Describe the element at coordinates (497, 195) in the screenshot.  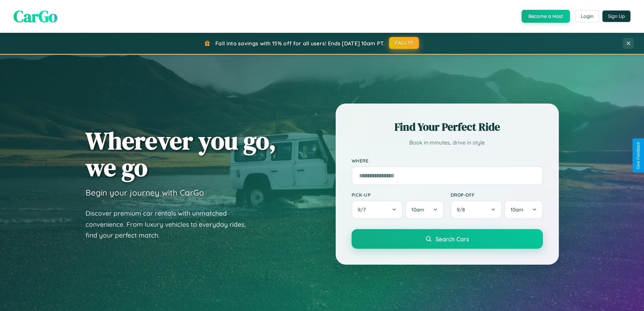
I see `label: Drop-off` at that location.